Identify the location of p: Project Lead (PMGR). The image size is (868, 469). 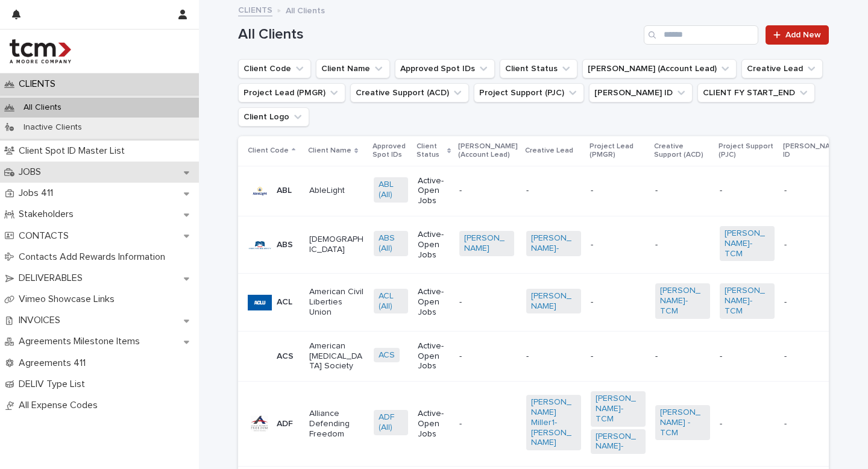
(618, 151).